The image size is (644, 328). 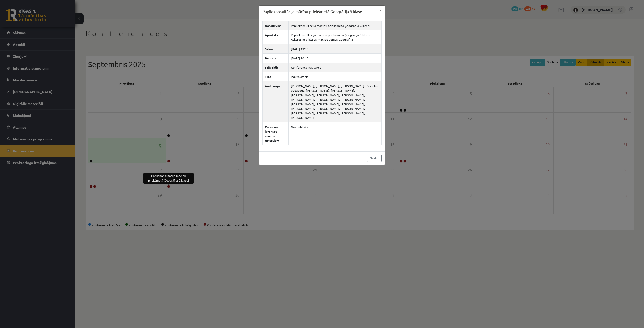 What do you see at coordinates (275, 58) in the screenshot?
I see `th: Beidzas` at bounding box center [275, 58].